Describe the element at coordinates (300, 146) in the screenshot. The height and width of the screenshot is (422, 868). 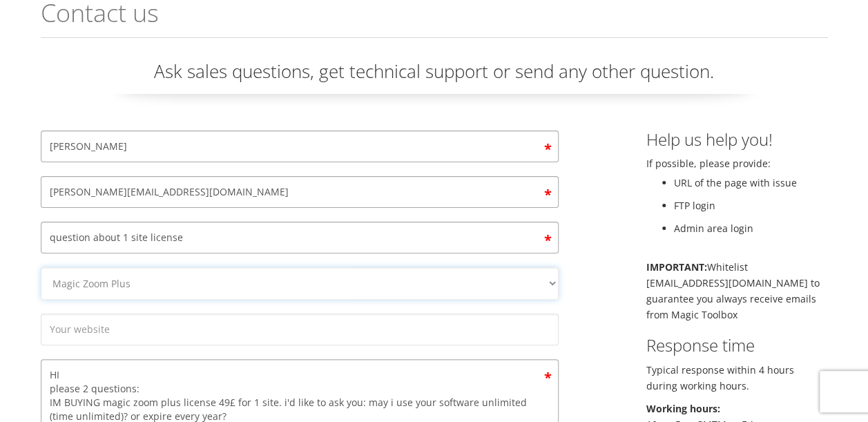
I see `input: Your name` at that location.